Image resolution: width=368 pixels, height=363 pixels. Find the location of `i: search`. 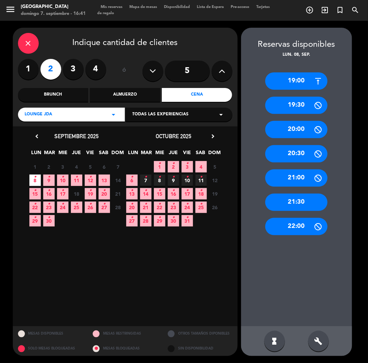

i: search is located at coordinates (355, 10).